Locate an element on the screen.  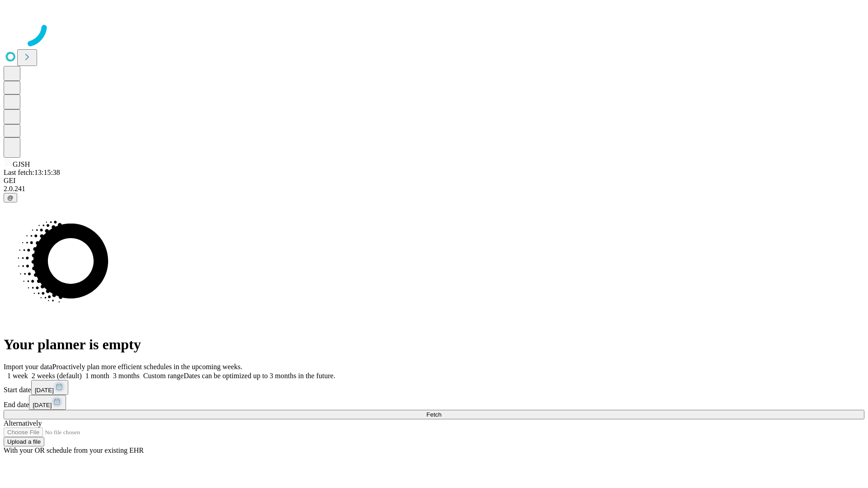
span: 2 weeks (default) is located at coordinates (56, 375).